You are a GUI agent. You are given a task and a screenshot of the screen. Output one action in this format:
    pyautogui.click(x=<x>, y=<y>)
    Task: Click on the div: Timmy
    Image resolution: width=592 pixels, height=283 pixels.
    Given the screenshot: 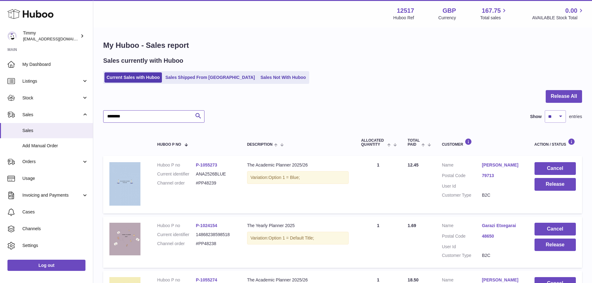 What is the action you would take?
    pyautogui.click(x=51, y=36)
    